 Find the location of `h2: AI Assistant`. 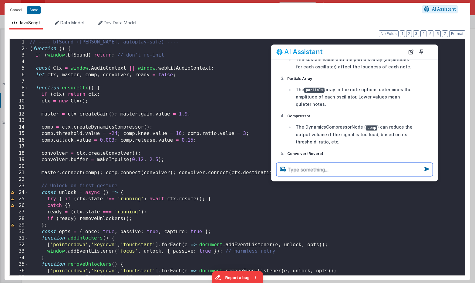

h2: AI Assistant is located at coordinates (304, 52).